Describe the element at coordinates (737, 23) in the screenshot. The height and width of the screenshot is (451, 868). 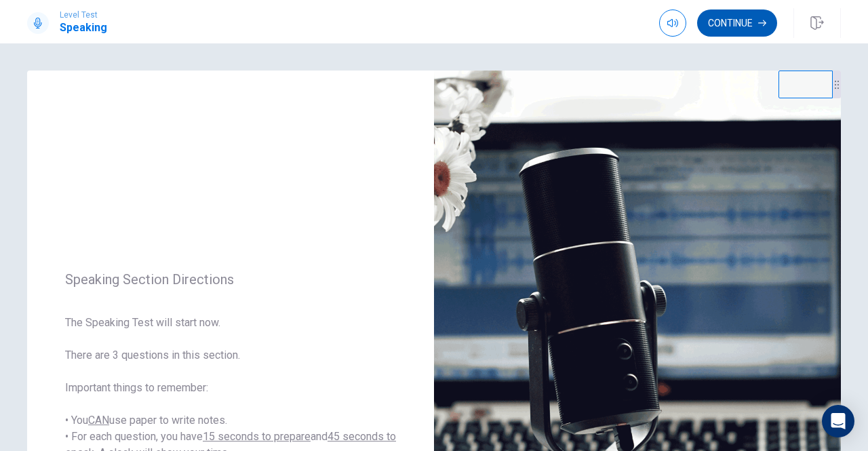
I see `button: Continue` at that location.